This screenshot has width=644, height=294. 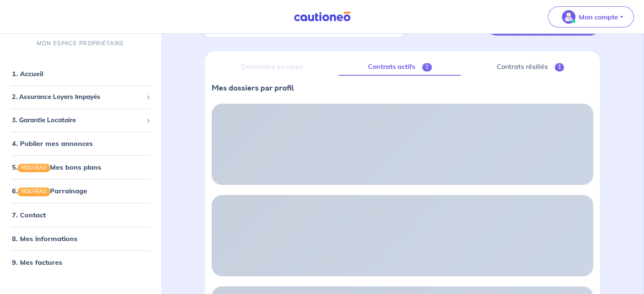 What do you see at coordinates (52, 144) in the screenshot?
I see `a: 4. Publier mes annonces` at bounding box center [52, 144].